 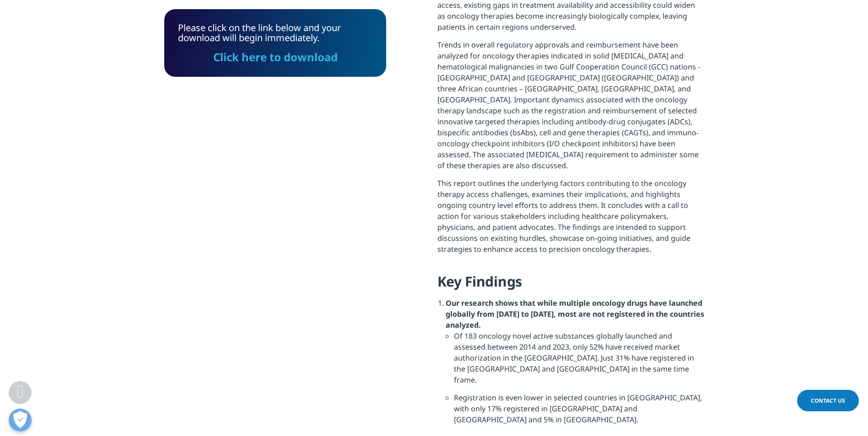 What do you see at coordinates (828, 400) in the screenshot?
I see `a: Contact Us` at bounding box center [828, 400].